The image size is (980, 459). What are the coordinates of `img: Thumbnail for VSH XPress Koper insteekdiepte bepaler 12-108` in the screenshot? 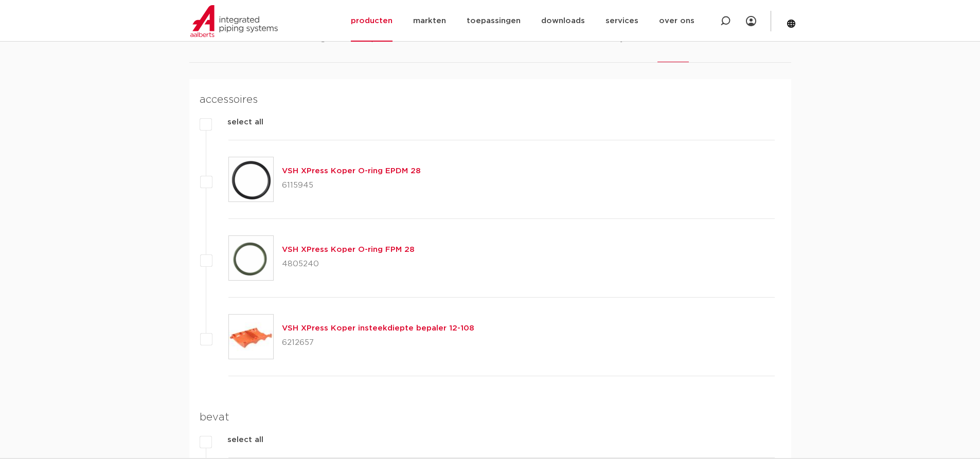 It's located at (251, 337).